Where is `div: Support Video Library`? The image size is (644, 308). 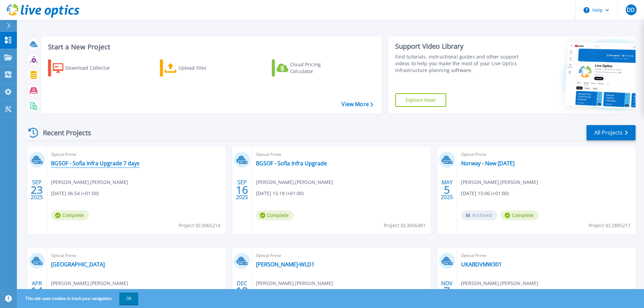 div: Support Video Library is located at coordinates (458, 46).